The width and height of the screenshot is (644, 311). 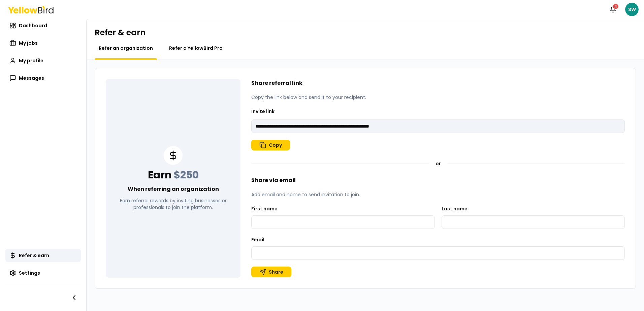 What do you see at coordinates (454, 209) in the screenshot?
I see `label: Last name` at bounding box center [454, 209].